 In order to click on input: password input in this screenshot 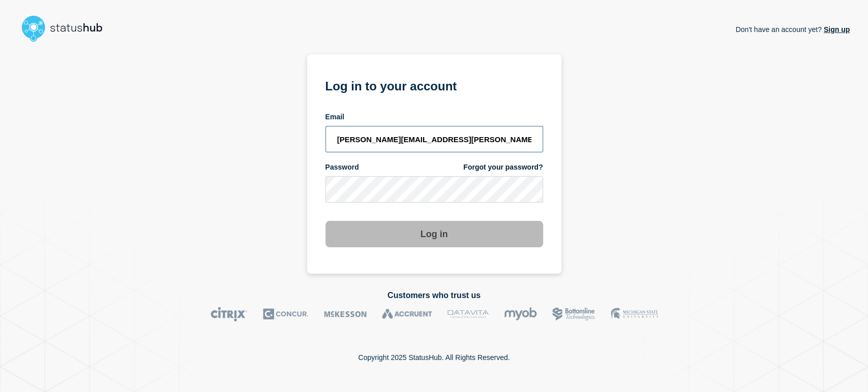, I will do `click(434, 189)`.